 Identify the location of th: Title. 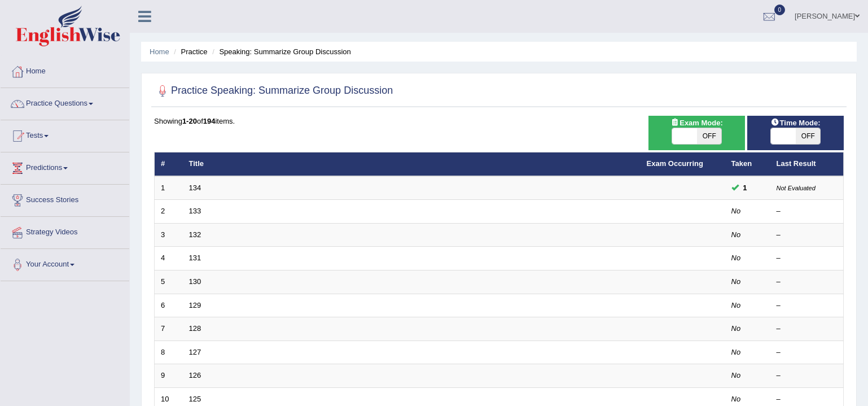
(411, 164).